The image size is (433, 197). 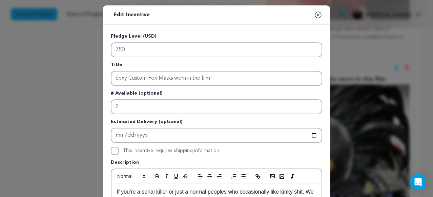 What do you see at coordinates (217, 107) in the screenshot?
I see `input: Enter number available` at bounding box center [217, 107].